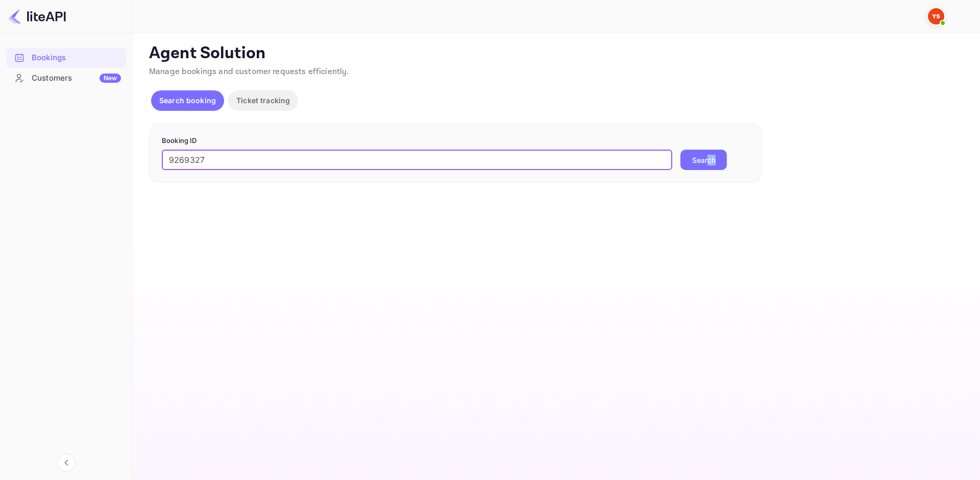  Describe the element at coordinates (76, 78) in the screenshot. I see `div: Customers` at that location.